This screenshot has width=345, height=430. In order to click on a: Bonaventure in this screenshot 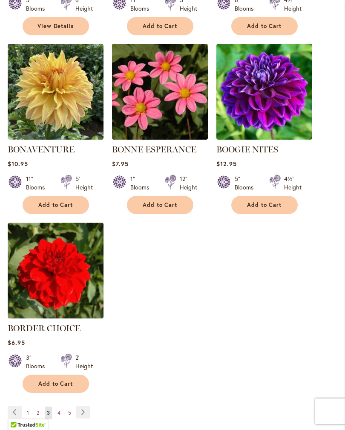, I will do `click(55, 137)`.